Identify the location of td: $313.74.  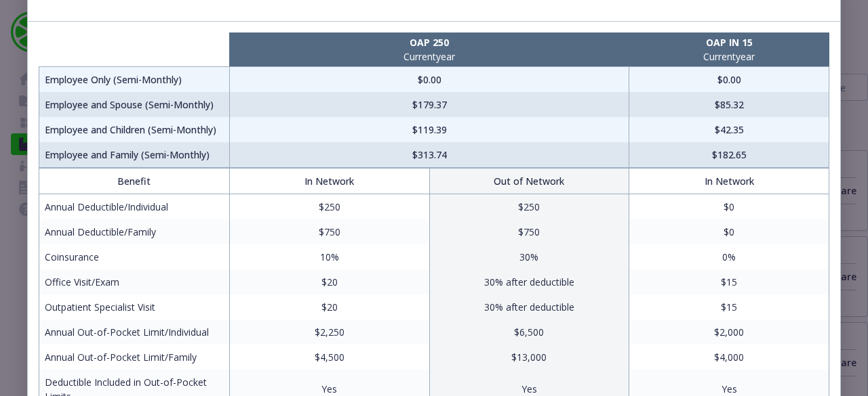
(428, 155).